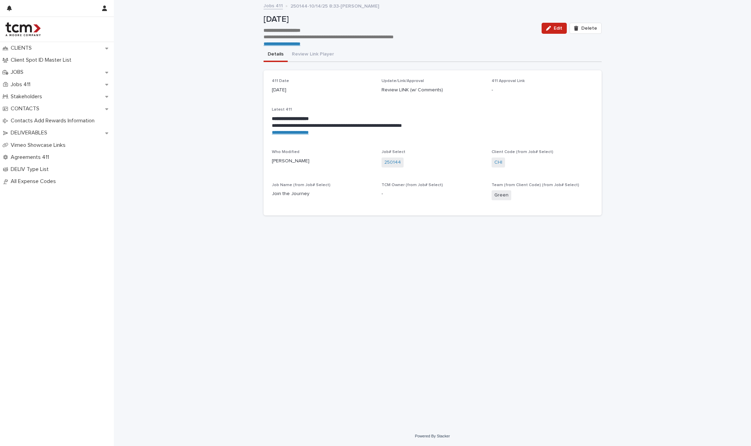 Image resolution: width=751 pixels, height=446 pixels. Describe the element at coordinates (301, 185) in the screenshot. I see `span: Job Name (from Job# Select)` at that location.